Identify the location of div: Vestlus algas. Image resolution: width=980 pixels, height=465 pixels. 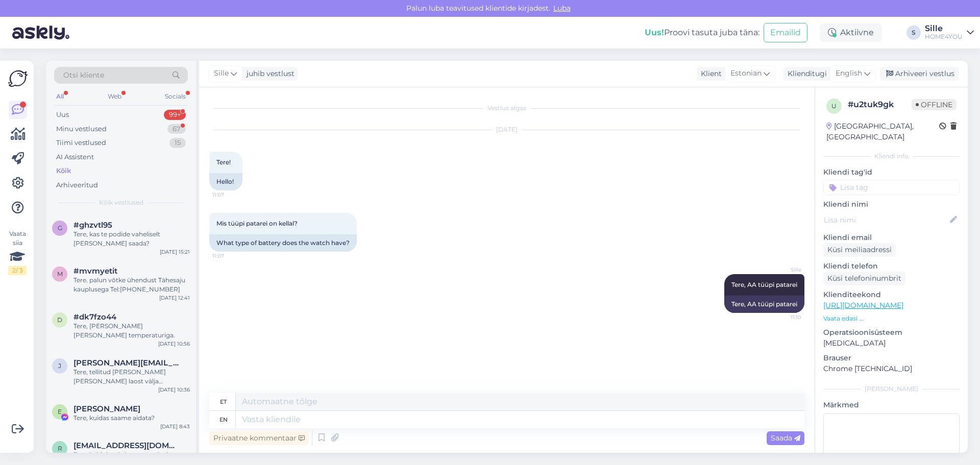
(507, 108).